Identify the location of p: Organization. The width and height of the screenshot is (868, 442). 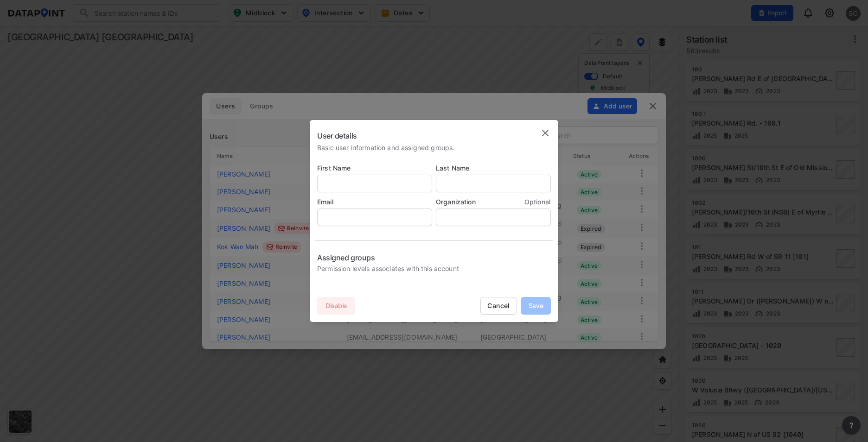
(493, 202).